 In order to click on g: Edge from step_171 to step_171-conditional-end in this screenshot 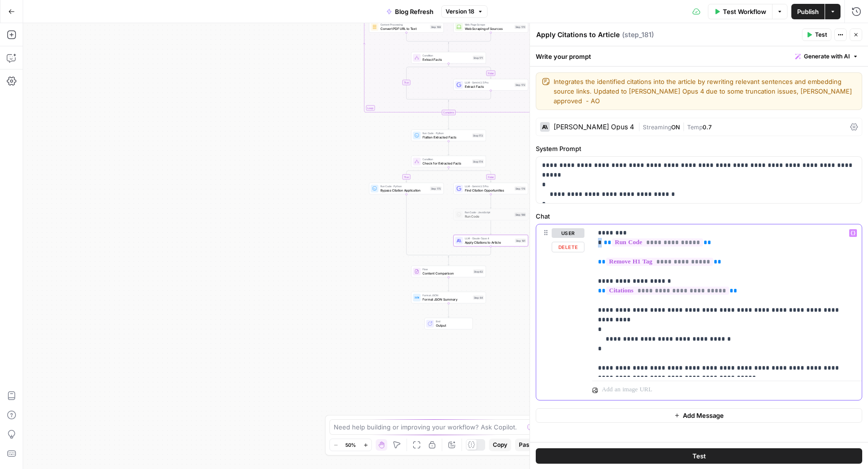, I will do `click(428, 82)`.